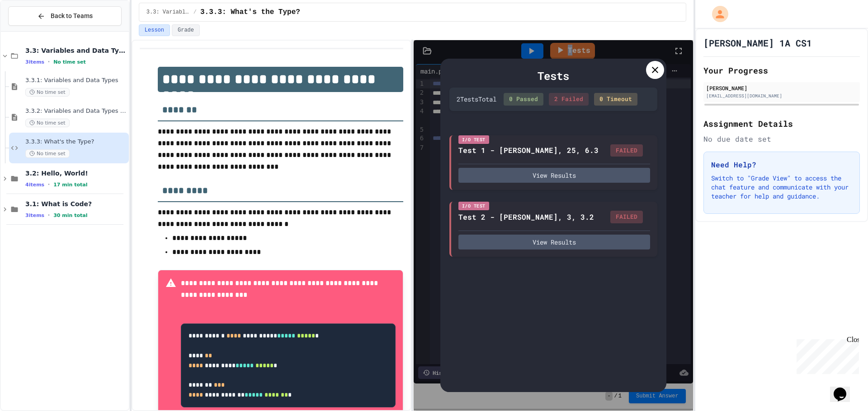 The image size is (868, 411). I want to click on h3: Need Help?, so click(781, 165).